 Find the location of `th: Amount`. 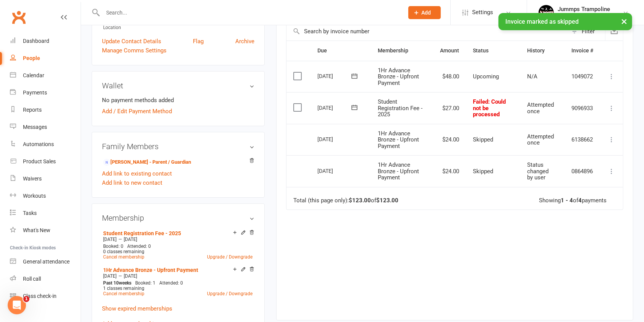

th: Amount is located at coordinates (450, 50).